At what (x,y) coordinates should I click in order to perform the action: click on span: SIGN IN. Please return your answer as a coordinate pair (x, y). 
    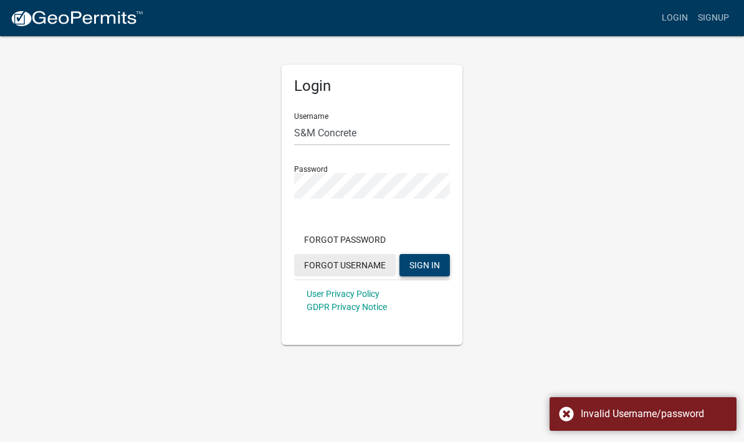
    Looking at the image, I should click on (424, 265).